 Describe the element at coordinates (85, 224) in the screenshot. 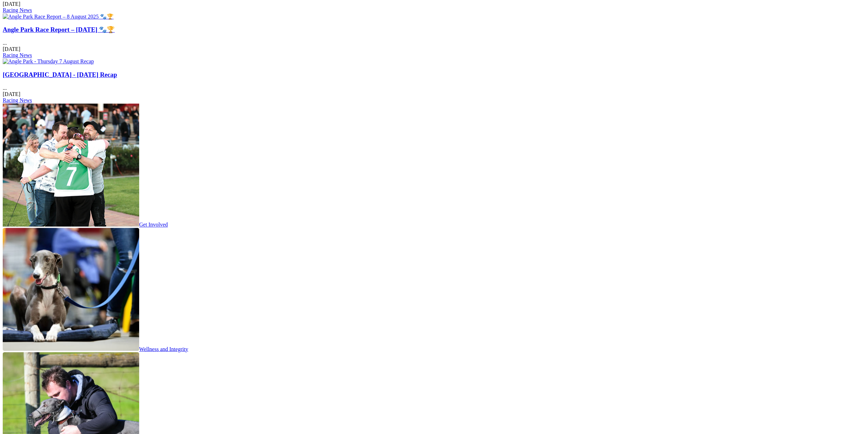

I see `a: Get Involved` at that location.